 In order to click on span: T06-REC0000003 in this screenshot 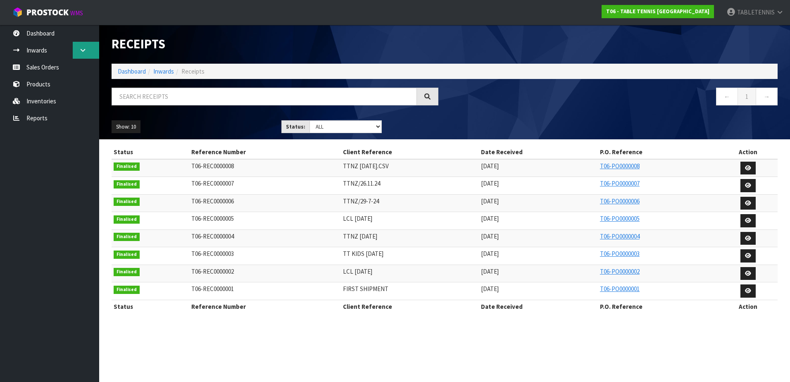, I will do `click(212, 253)`.